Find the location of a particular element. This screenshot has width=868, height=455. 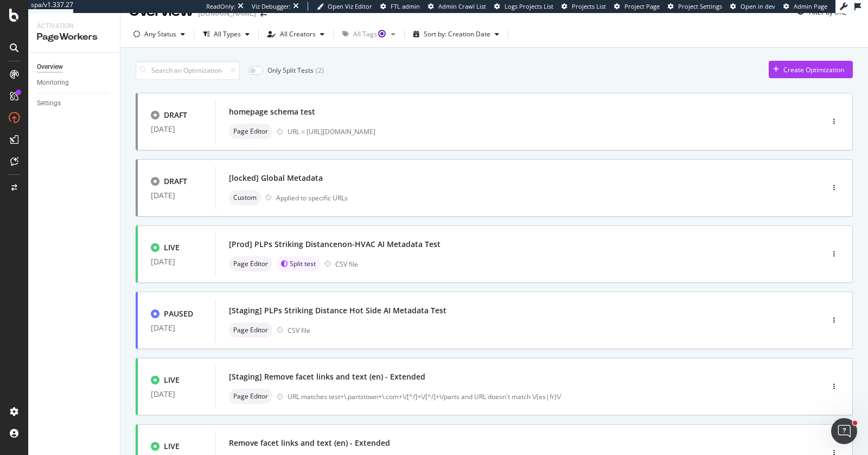

div: Only Split Tests is located at coordinates (290, 70).